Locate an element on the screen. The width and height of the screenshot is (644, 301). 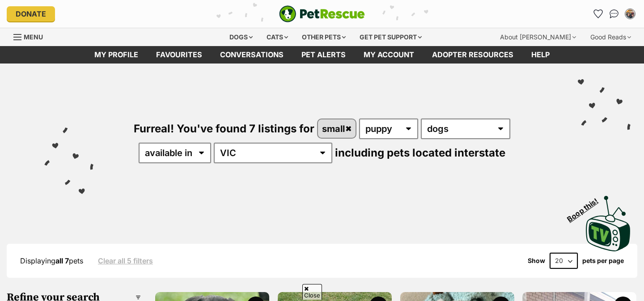
a: conversations is located at coordinates (252, 54).